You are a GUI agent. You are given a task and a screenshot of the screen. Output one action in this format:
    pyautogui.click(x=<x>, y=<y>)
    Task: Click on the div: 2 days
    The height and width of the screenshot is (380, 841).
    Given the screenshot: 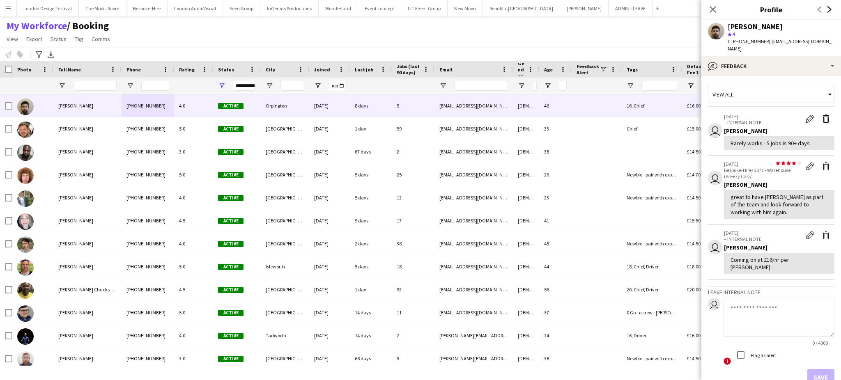 What is the action you would take?
    pyautogui.click(x=371, y=244)
    